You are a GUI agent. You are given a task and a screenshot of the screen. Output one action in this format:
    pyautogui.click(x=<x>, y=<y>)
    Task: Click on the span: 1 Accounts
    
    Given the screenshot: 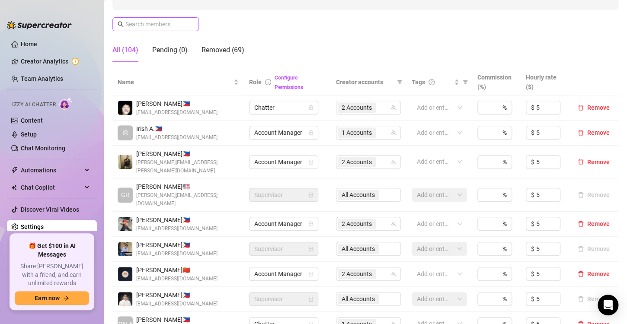 What is the action you would take?
    pyautogui.click(x=357, y=133)
    